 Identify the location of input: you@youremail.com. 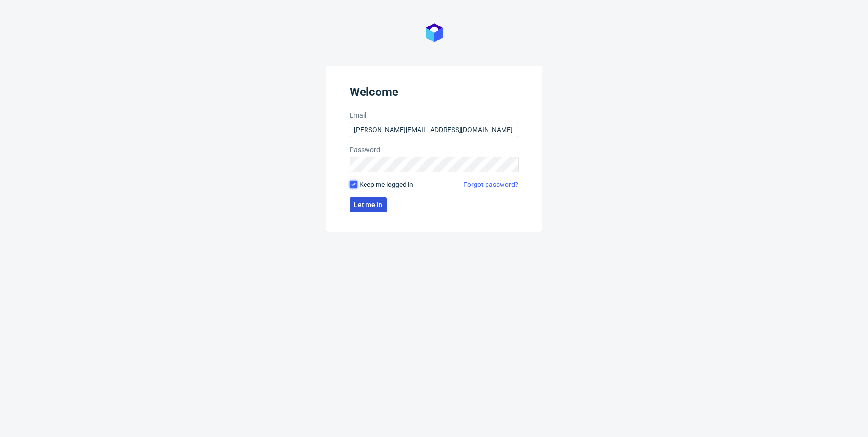
(434, 130).